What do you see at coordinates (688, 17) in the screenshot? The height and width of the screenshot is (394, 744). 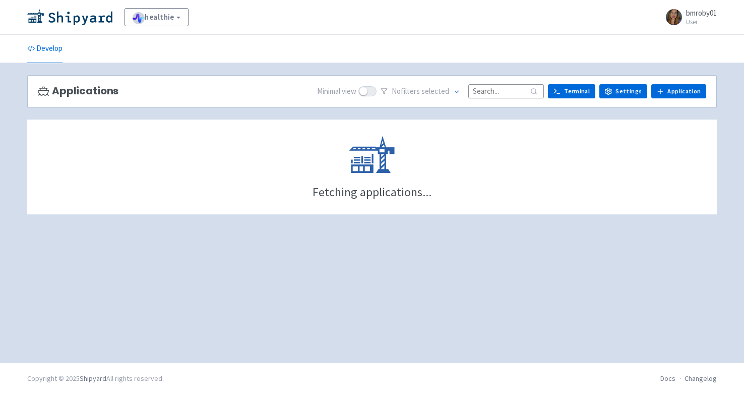 I see `a: bmroby01 User` at bounding box center [688, 17].